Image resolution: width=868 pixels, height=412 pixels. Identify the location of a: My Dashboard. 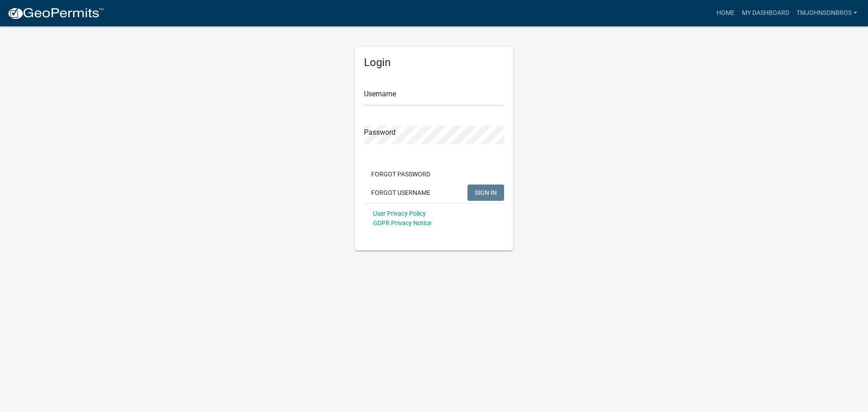
(766, 13).